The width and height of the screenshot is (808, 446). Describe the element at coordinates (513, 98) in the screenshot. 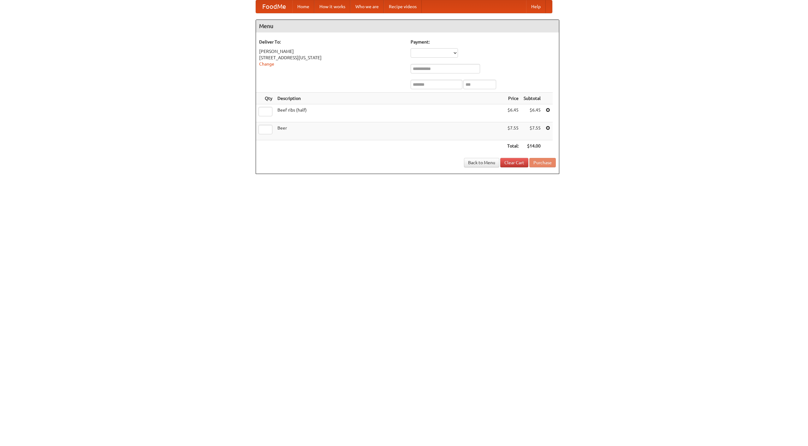

I see `th: Price` at that location.